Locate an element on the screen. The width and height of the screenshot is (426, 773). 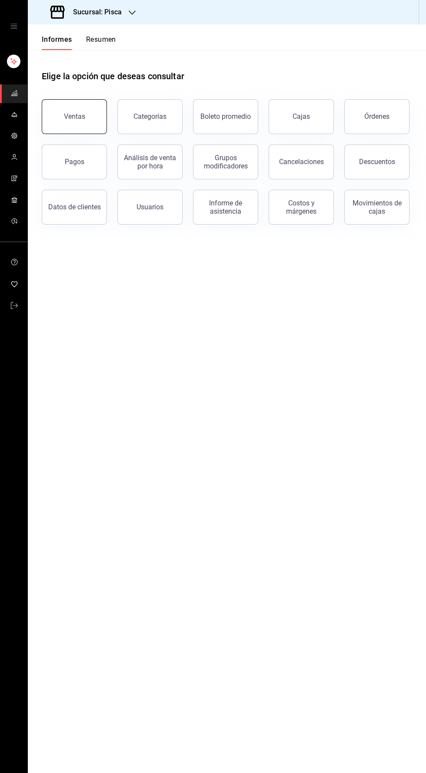
font: Cajas is located at coordinates (302, 116).